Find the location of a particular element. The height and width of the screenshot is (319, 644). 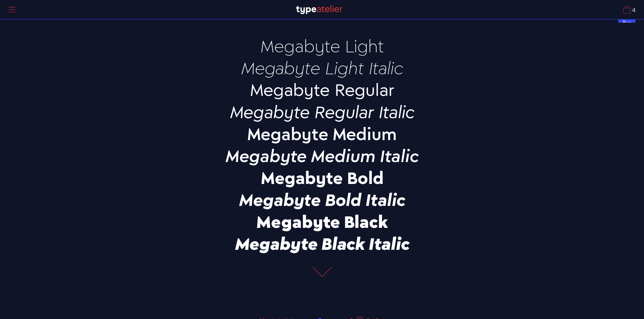

div: Buy is located at coordinates (627, 21).